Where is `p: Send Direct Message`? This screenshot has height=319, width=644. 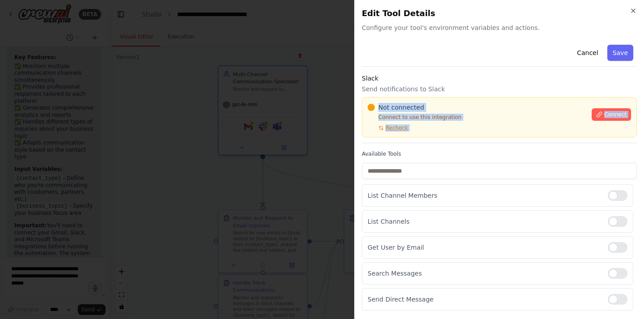
p: Send Direct Message is located at coordinates (484, 299).